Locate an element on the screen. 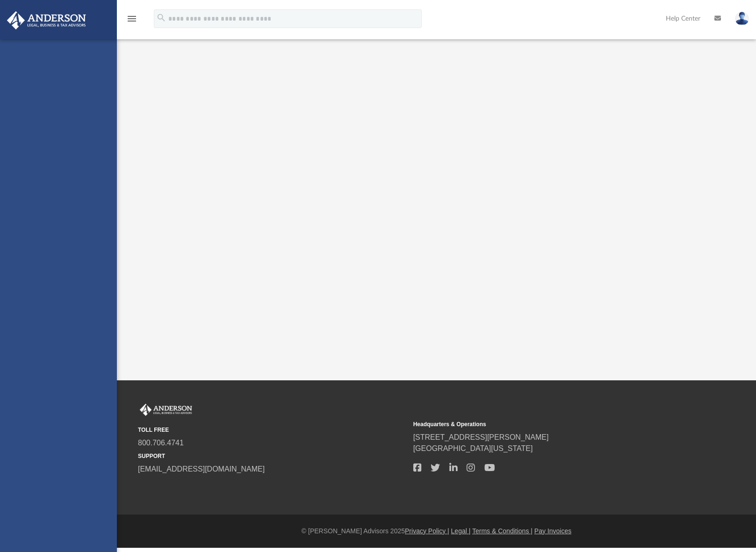  a: Pay Invoices is located at coordinates (552, 531).